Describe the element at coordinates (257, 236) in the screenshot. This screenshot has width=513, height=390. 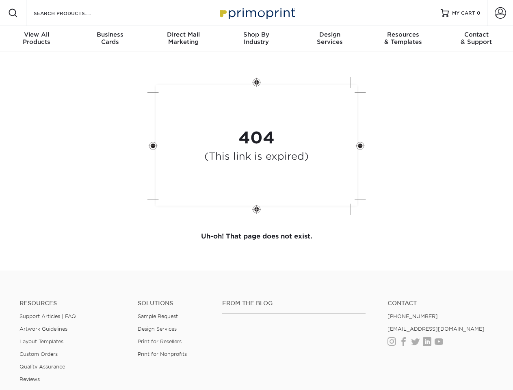
I see `strong: Uh-oh! That page does not exist.` at that location.